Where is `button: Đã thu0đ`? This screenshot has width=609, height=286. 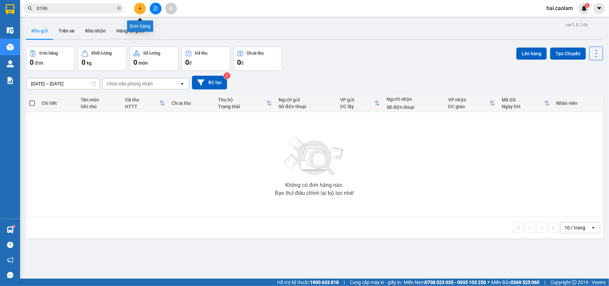 button: Đã thu0đ is located at coordinates (206, 59).